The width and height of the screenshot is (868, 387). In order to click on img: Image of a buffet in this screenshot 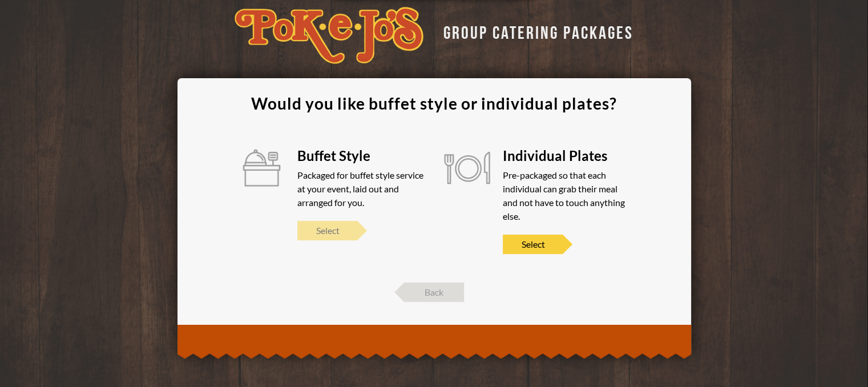, I will do `click(262, 168)`.